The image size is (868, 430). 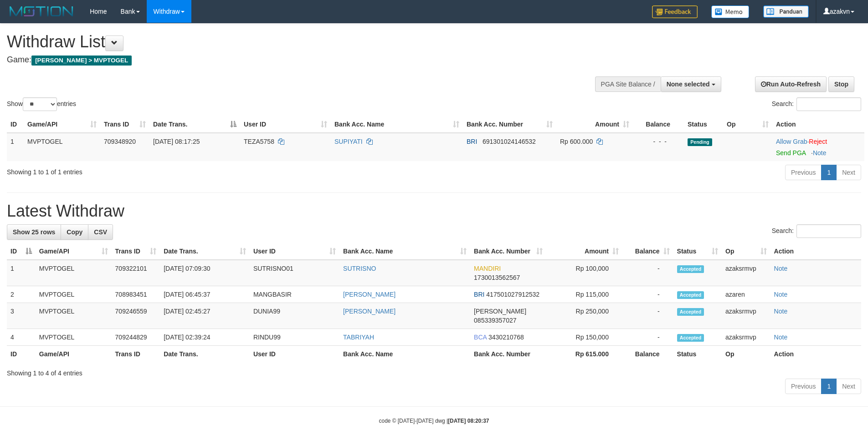 I want to click on h1: Latest Withdraw, so click(x=434, y=211).